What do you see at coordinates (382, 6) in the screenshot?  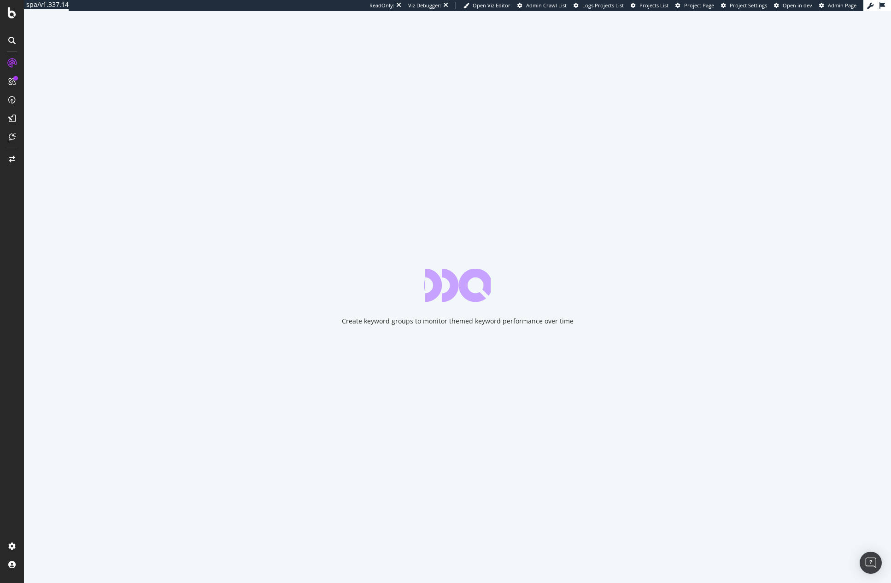 I see `div: ReadOnly:` at bounding box center [382, 6].